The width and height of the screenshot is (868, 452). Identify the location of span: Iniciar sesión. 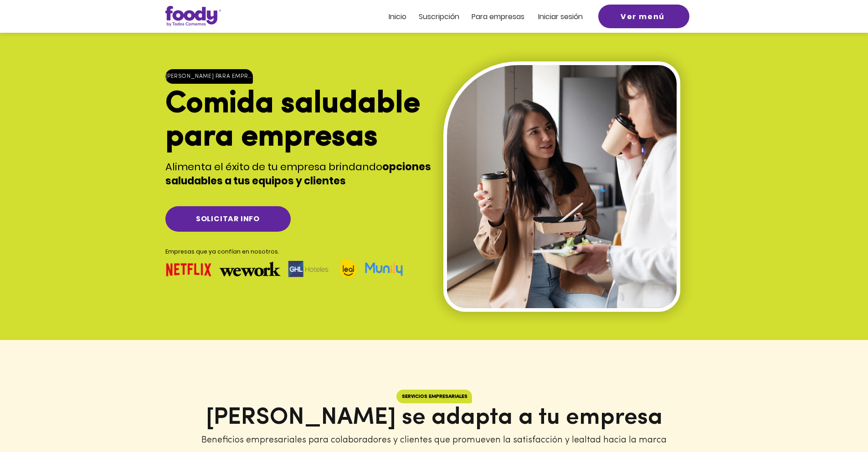
(560, 17).